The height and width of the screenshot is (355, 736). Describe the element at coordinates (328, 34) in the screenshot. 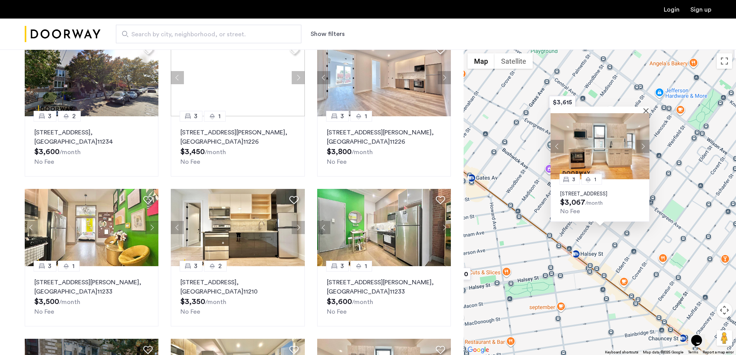

I see `button: Show or hide filters` at that location.